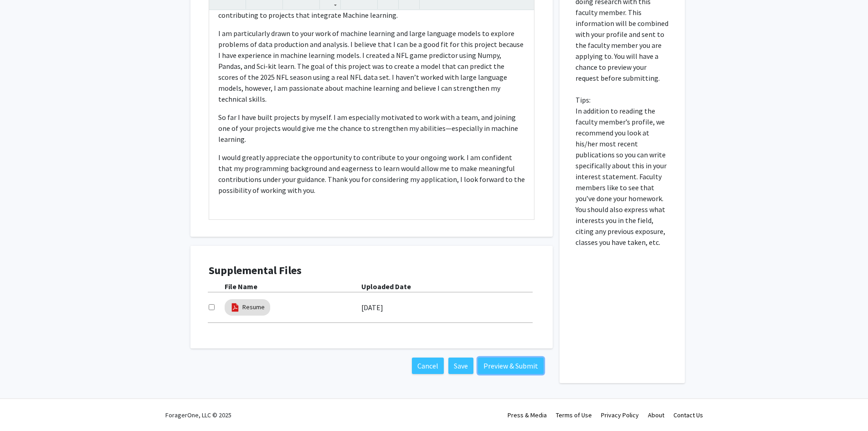 Image resolution: width=868 pixels, height=431 pixels. What do you see at coordinates (428, 366) in the screenshot?
I see `button: Cancel` at bounding box center [428, 366].